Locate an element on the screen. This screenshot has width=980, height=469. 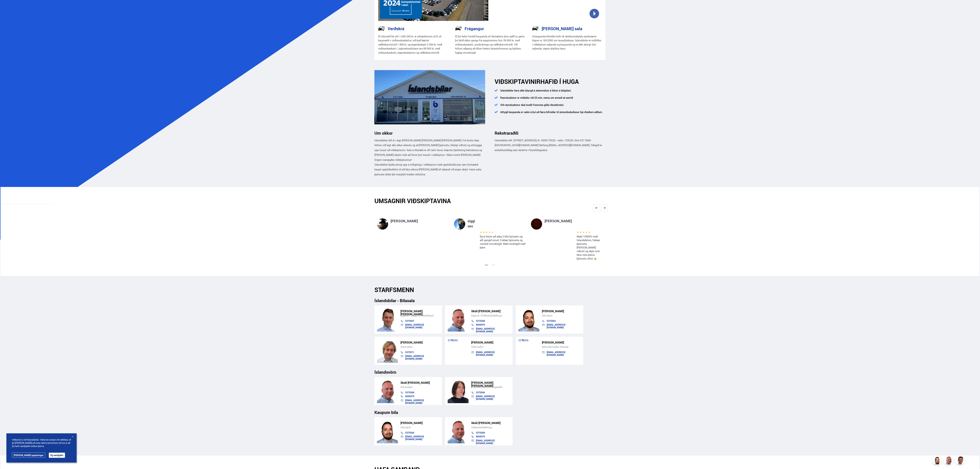
img: TiAwD7vhpwHUHg8j.png is located at coordinates (458, 391).